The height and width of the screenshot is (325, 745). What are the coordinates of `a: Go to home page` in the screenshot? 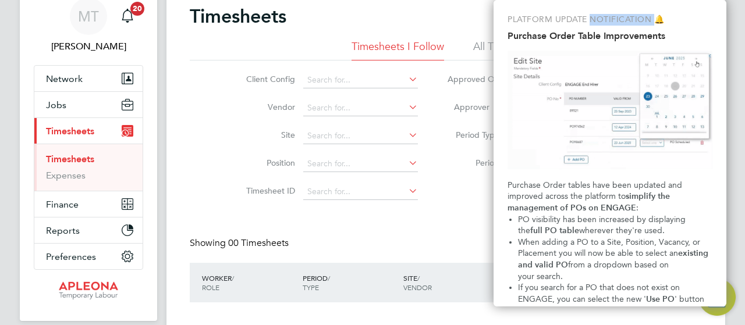 It's located at (89, 291).